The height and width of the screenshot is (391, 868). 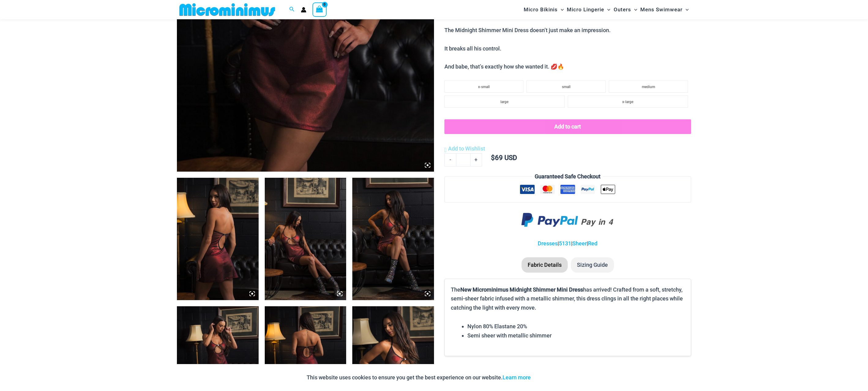 What do you see at coordinates (504, 102) in the screenshot?
I see `span: large` at bounding box center [504, 102].